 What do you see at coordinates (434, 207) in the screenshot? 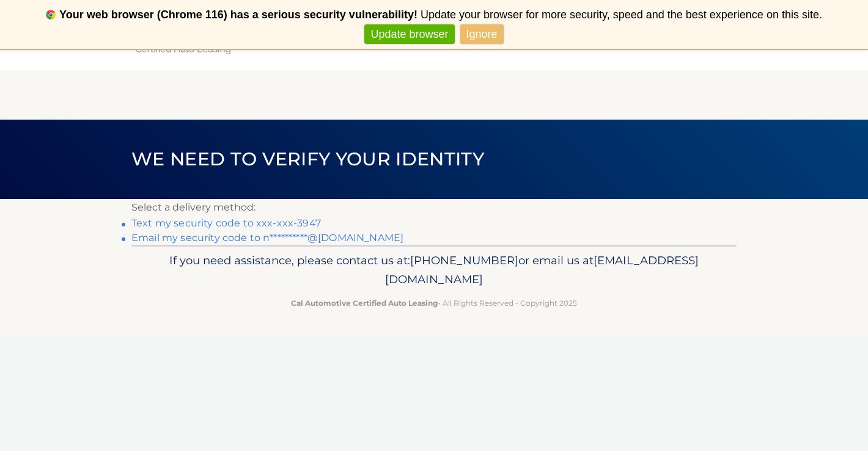
I see `p: Select a delivery method:` at bounding box center [434, 207].